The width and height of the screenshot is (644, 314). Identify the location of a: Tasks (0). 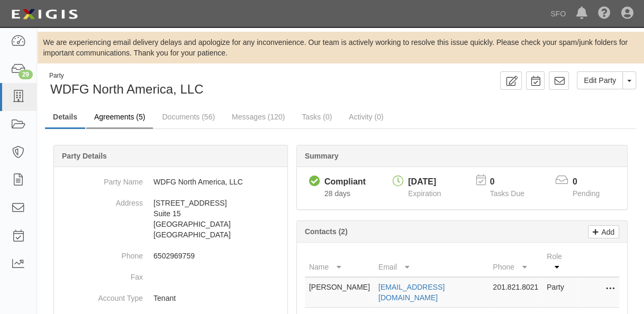
(316, 117).